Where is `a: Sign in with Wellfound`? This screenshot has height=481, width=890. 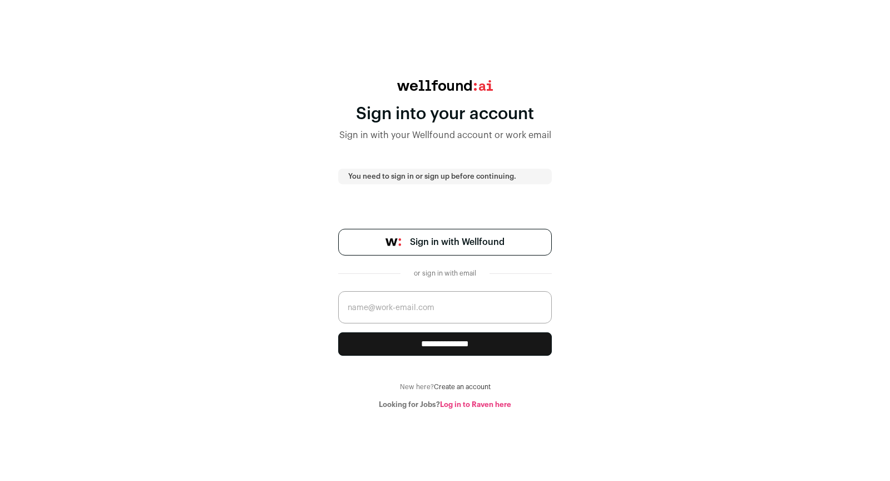 a: Sign in with Wellfound is located at coordinates (445, 242).